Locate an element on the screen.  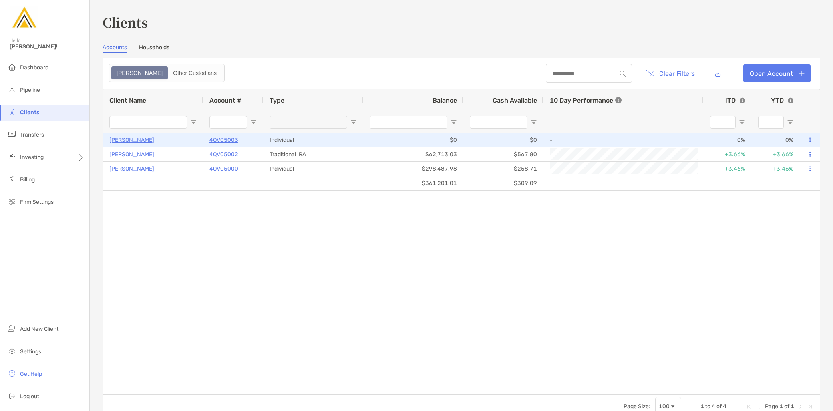
img: logout icon is located at coordinates (12, 396).